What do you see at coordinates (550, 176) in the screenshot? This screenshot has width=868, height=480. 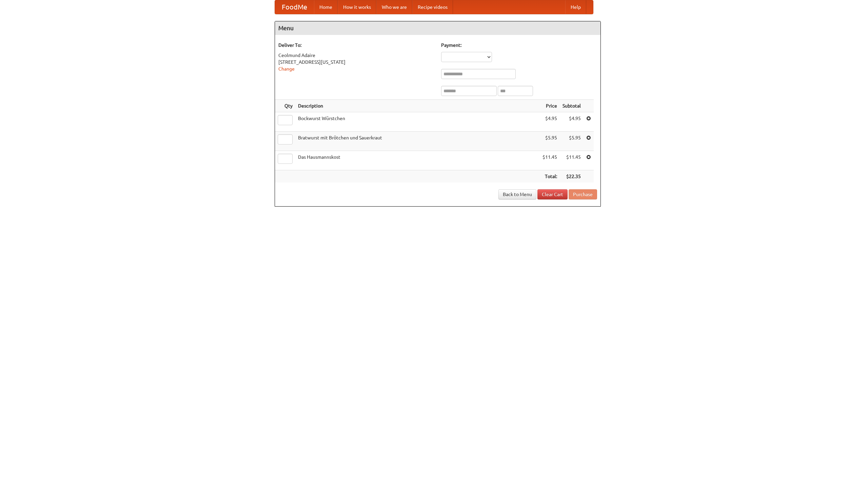 I see `th: Total:` at bounding box center [550, 176].